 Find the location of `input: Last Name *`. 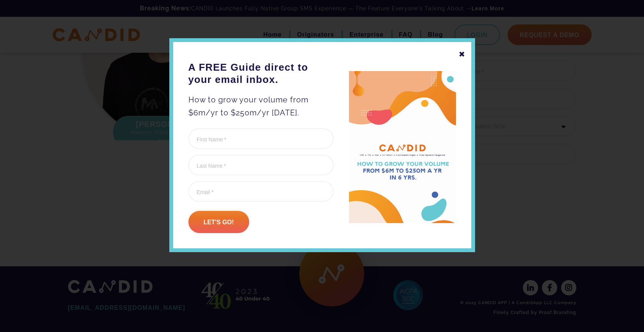

input: Last Name * is located at coordinates (261, 165).